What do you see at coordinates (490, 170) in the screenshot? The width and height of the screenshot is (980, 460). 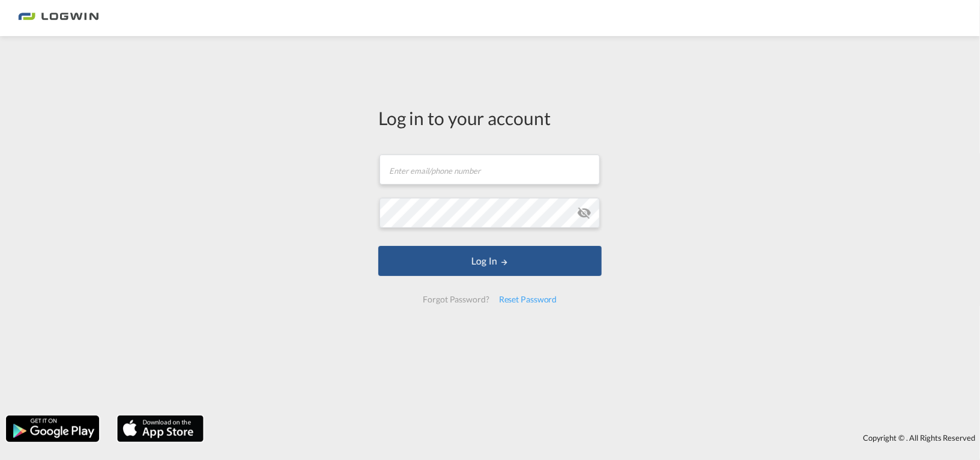 I see `input: Enter email/phone number` at bounding box center [490, 170].